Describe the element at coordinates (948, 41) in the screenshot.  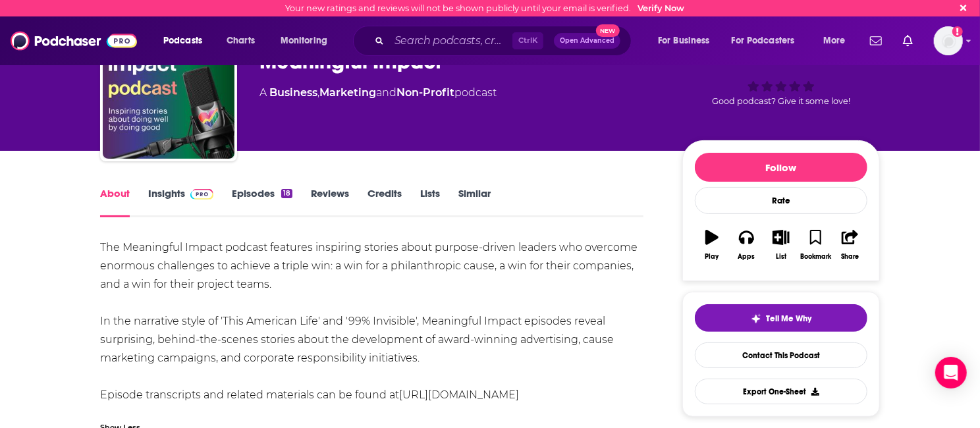
I see `img: User Profile` at that location.